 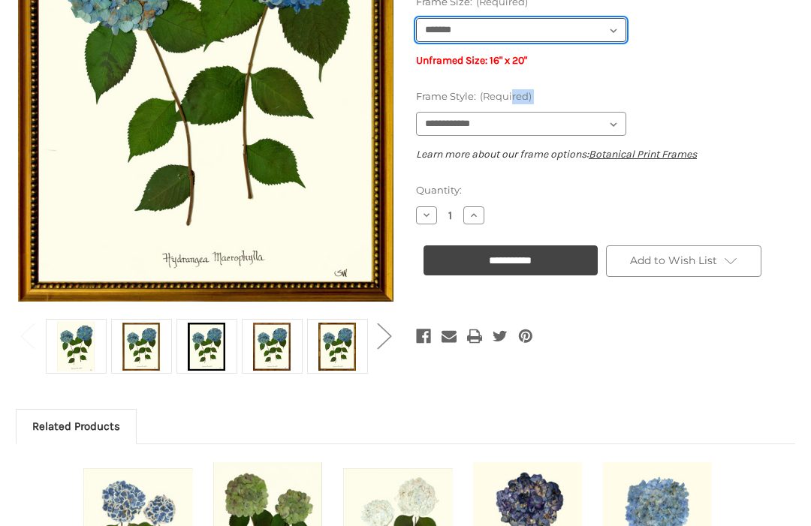 What do you see at coordinates (605, 98) in the screenshot?
I see `label: Frame Style:` at bounding box center [605, 98].